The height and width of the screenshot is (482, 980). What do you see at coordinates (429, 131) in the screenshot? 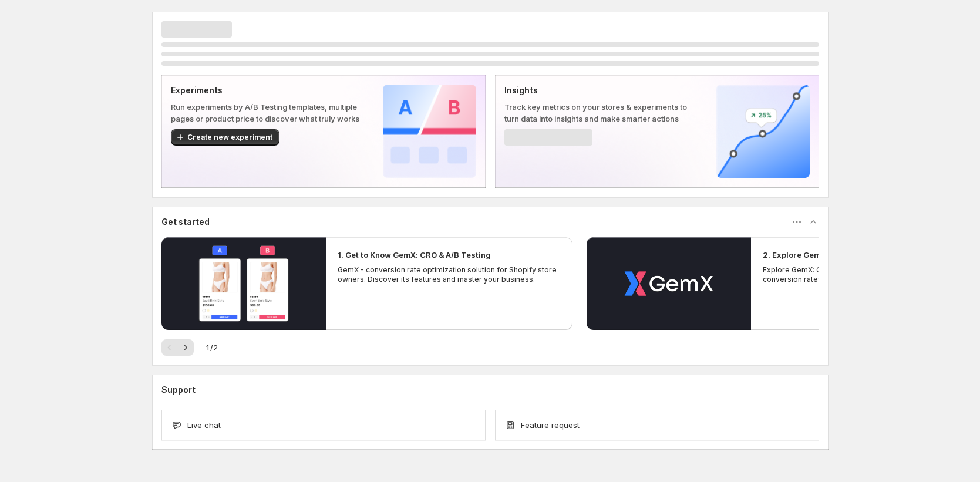
I see `img: Experiments` at bounding box center [429, 131].